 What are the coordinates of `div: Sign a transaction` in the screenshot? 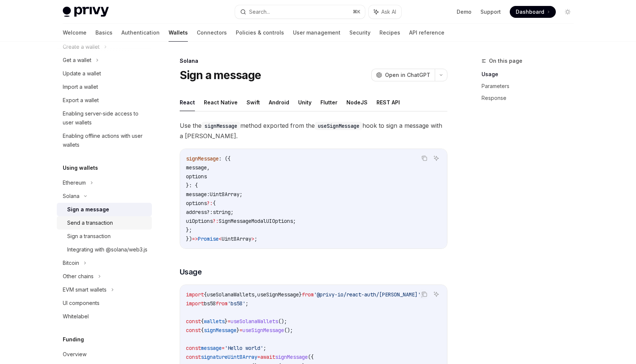 It's located at (89, 236).